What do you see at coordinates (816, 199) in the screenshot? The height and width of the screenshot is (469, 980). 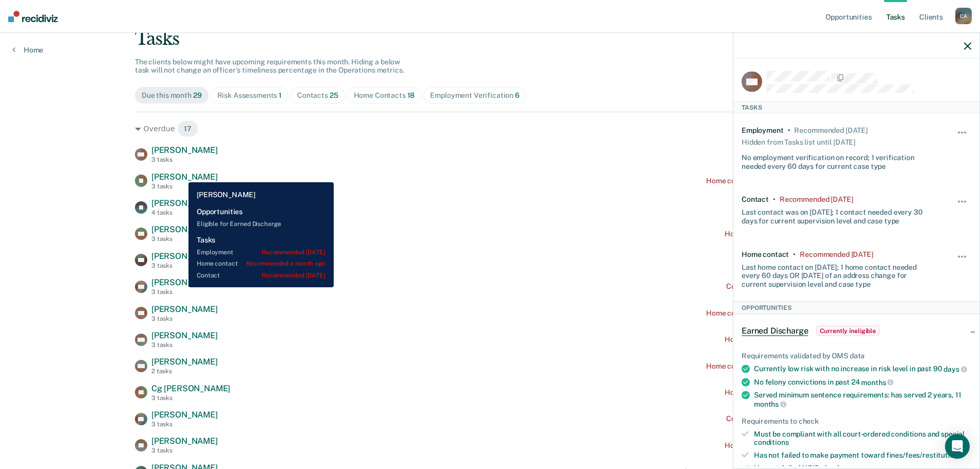 I see `div: Recommended 2 months ago` at bounding box center [816, 199].